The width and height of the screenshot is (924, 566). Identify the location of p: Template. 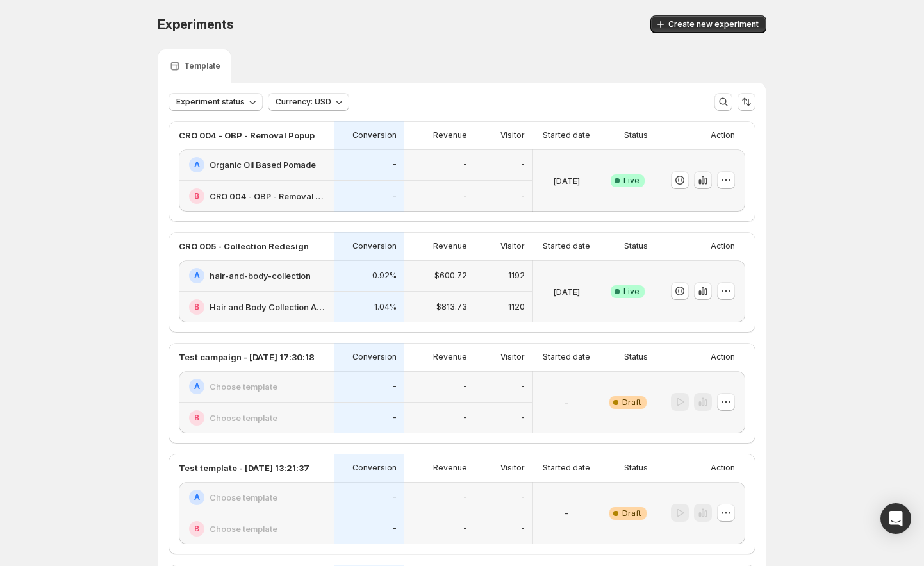
(202, 66).